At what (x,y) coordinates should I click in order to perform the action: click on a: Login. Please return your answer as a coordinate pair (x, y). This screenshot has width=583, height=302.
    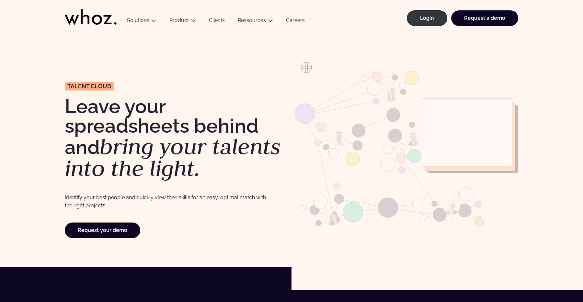
    Looking at the image, I should click on (427, 18).